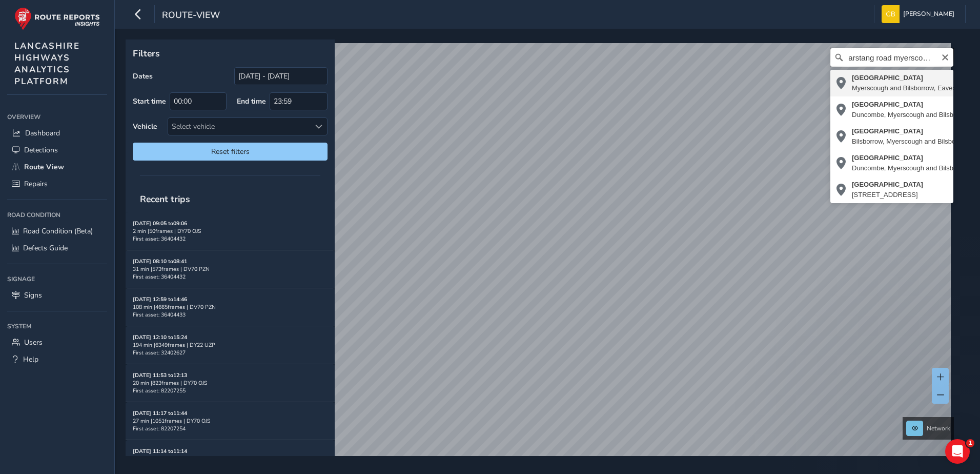 This screenshot has width=980, height=474. What do you see at coordinates (47, 63) in the screenshot?
I see `span: LANCASHIRE HIGHWAYS ANALYTICS PLATFORM` at bounding box center [47, 63].